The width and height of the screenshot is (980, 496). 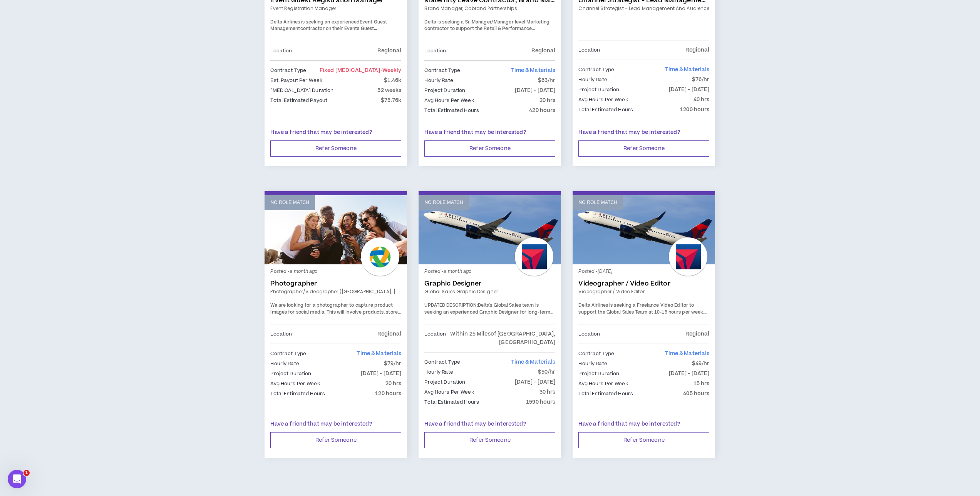 I want to click on p: 420 hours, so click(x=542, y=111).